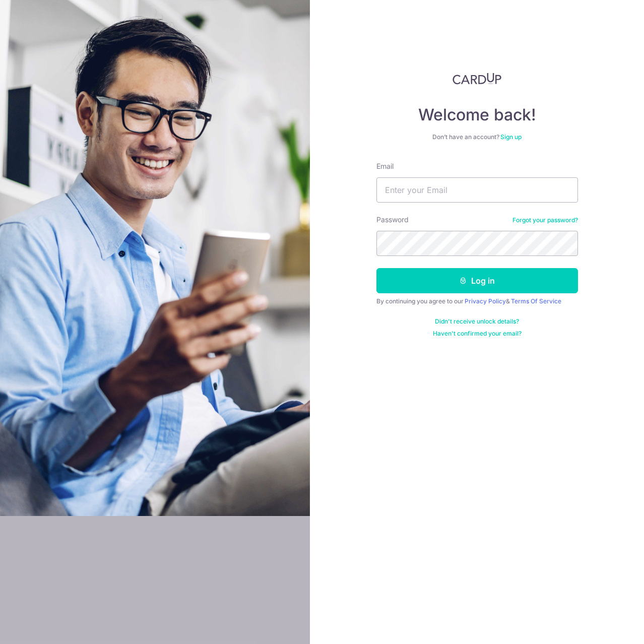 The width and height of the screenshot is (644, 644). I want to click on div: Don’t have an account?, so click(478, 137).